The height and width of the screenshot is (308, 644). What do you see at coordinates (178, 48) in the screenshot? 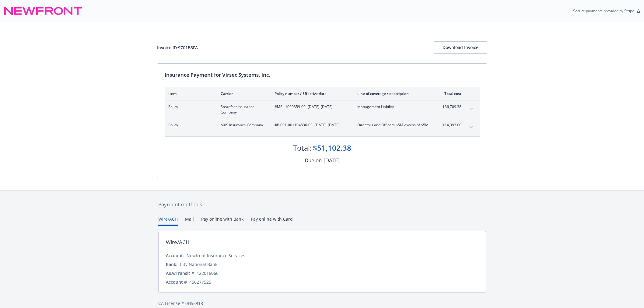
I see `div: Invoice ID: 9701B8FA` at bounding box center [178, 48].